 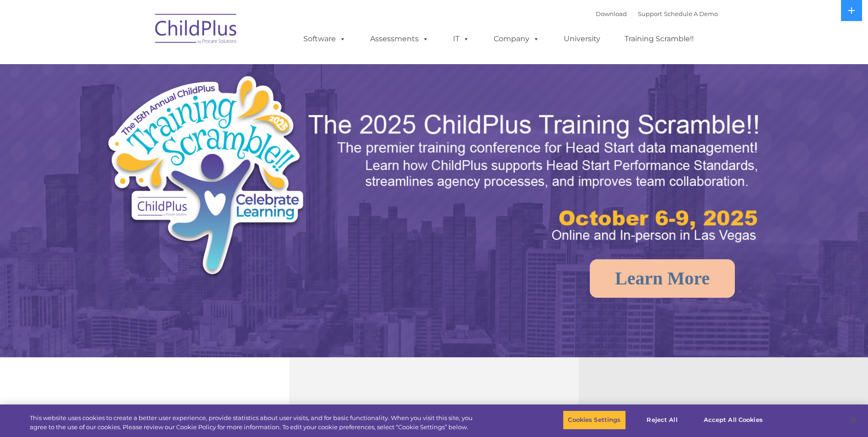 What do you see at coordinates (611, 14) in the screenshot?
I see `a: Download` at bounding box center [611, 14].